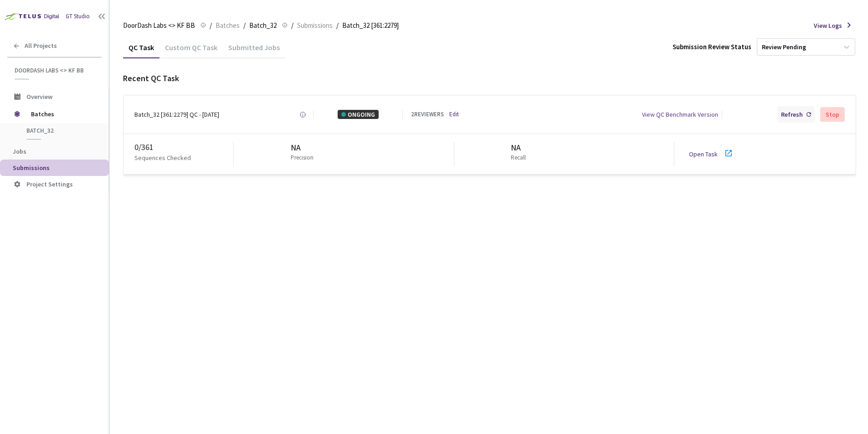 The image size is (868, 434). I want to click on div: 0 / 361, so click(184, 147).